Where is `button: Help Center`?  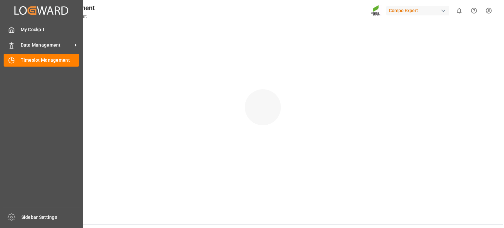
button: Help Center is located at coordinates (474, 10).